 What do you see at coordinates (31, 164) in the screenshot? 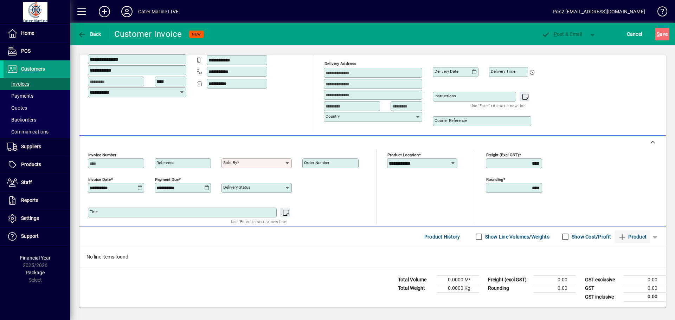
I see `span: Products` at bounding box center [31, 164].